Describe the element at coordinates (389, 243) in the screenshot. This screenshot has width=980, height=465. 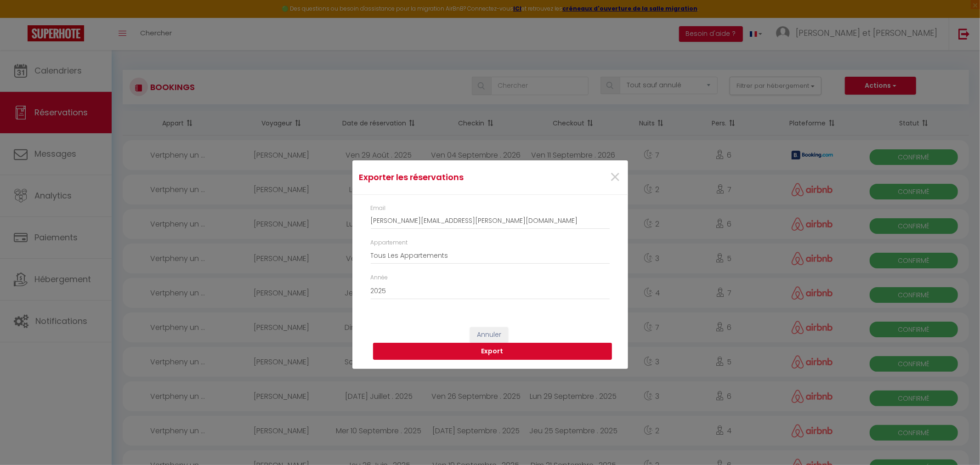
I see `label: Appartement` at that location.